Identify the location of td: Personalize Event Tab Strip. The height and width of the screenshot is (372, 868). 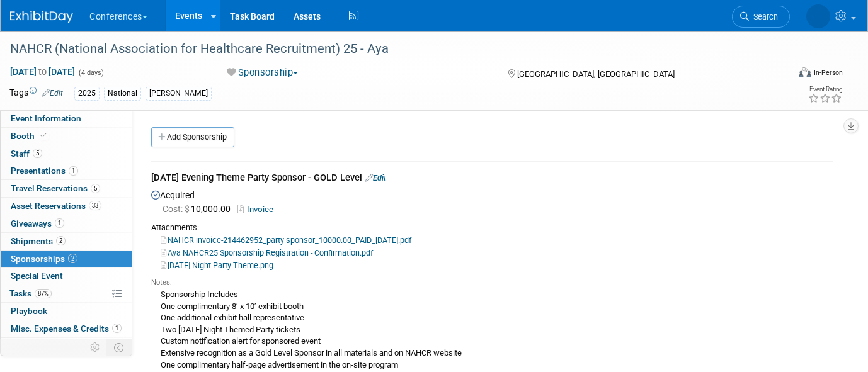
(95, 348).